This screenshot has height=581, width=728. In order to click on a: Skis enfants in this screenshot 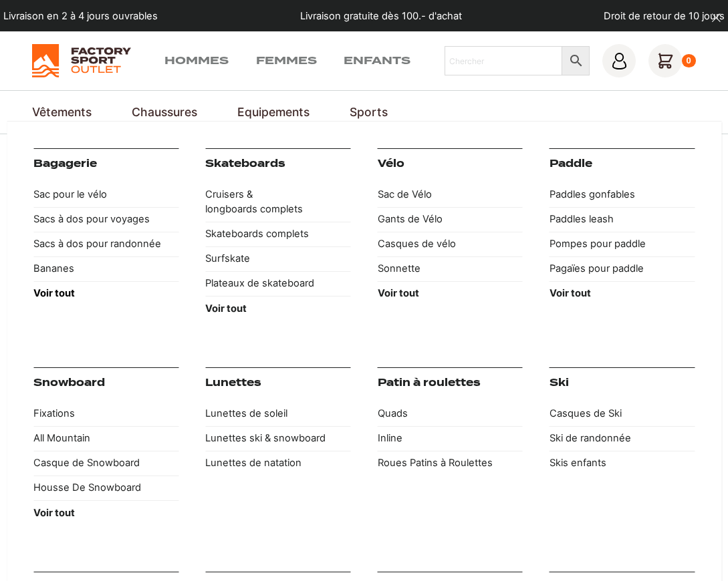, I will do `click(621, 462)`.